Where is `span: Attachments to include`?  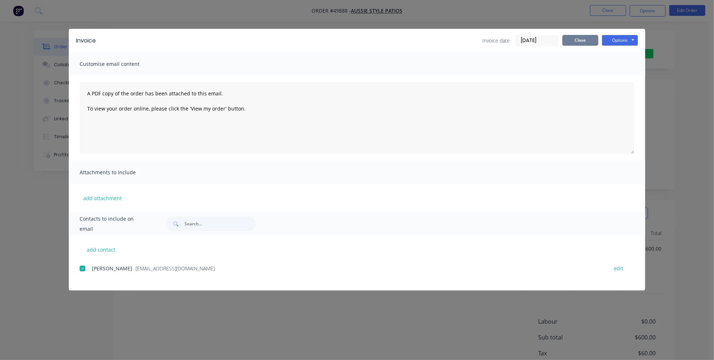
span: Attachments to include is located at coordinates (119, 173).